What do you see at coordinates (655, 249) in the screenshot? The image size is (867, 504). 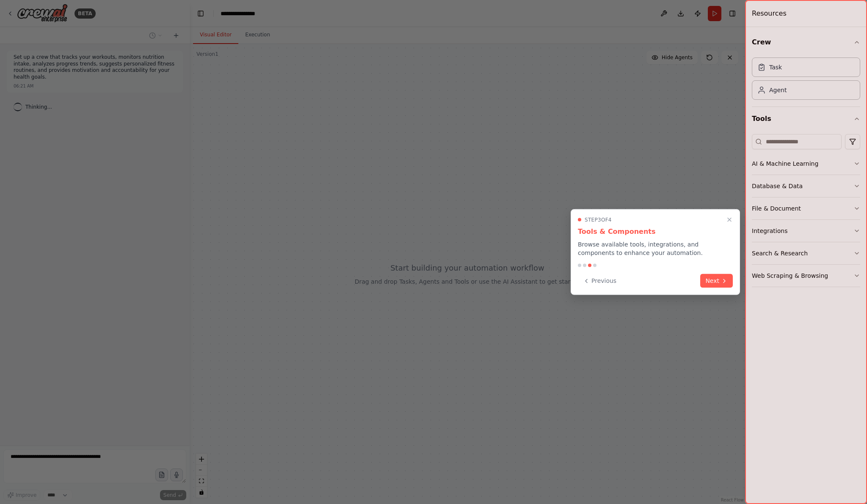 I see `p: Browse available tools, integrations, and components to enhance your automation.` at bounding box center [655, 249].